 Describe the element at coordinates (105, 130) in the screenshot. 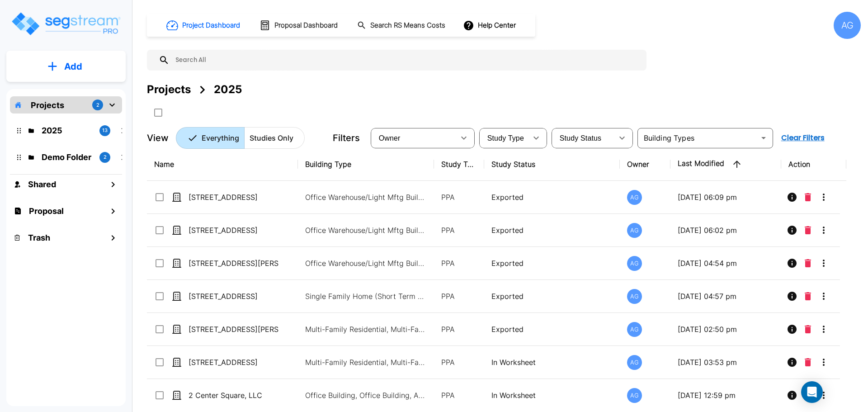

I see `p: 13` at that location.